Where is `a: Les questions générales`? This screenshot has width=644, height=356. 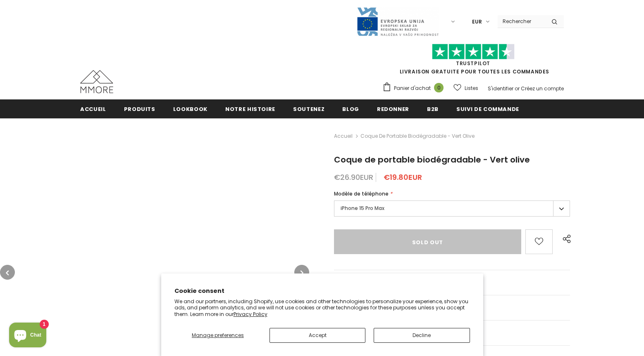 a: Les questions générales is located at coordinates (452, 283).